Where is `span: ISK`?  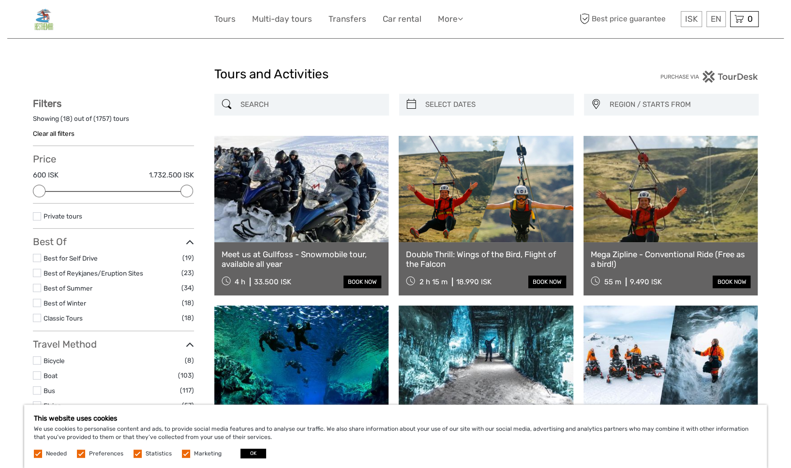 span: ISK is located at coordinates (691, 19).